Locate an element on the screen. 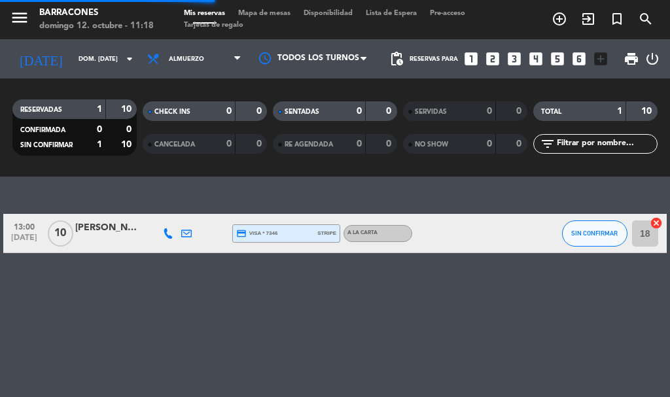  div: domingo 12. octubre - 11:18 is located at coordinates (96, 26).